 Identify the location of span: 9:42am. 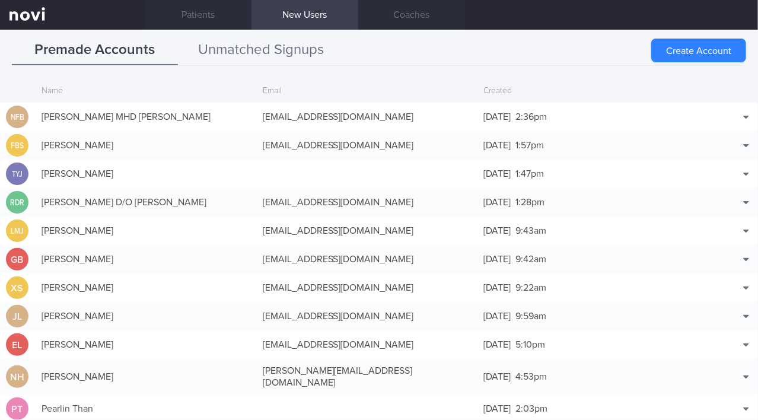
(531, 259).